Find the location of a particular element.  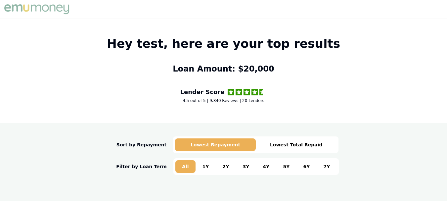

div: Filter by Loan Term is located at coordinates (141, 166).